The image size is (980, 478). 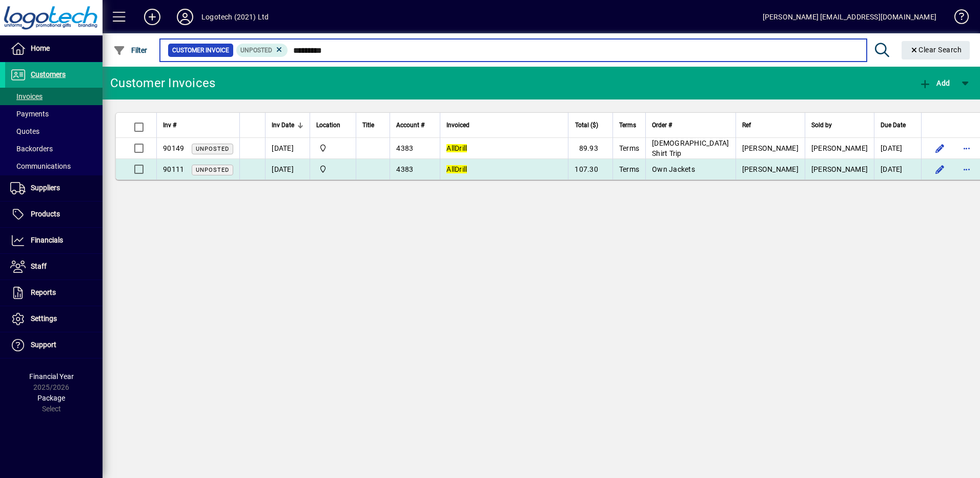 What do you see at coordinates (746, 125) in the screenshot?
I see `span: Ref` at bounding box center [746, 125].